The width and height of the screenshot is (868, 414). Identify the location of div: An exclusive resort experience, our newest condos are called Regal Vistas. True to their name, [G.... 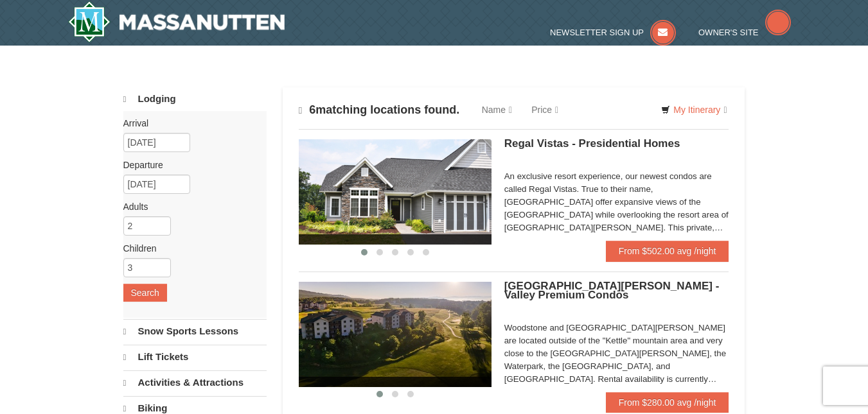
(617, 202).